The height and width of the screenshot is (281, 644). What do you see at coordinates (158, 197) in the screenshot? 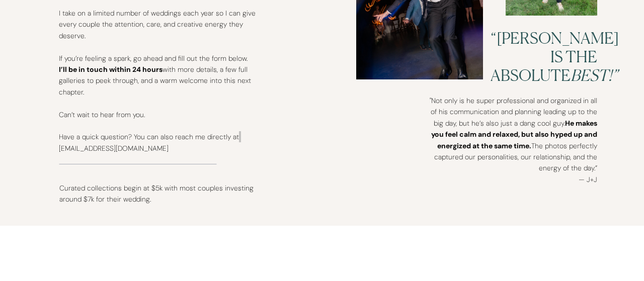
I see `p: Curated collections begin at $5k with most couples investing around $7k for their wedding.` at bounding box center [158, 197].